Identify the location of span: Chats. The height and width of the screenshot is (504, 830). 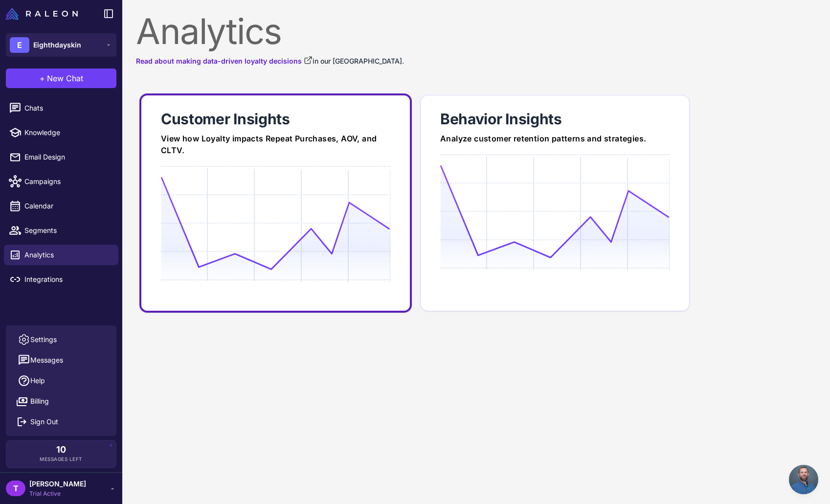
(68, 109).